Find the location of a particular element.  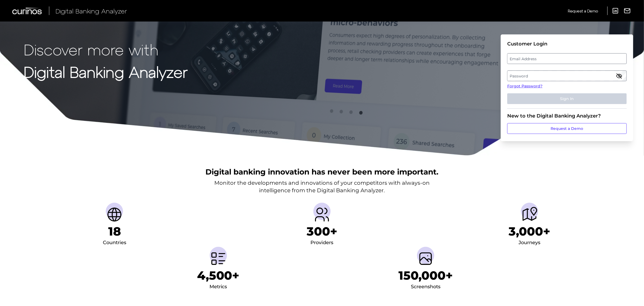

label: Email Address is located at coordinates (567, 59).